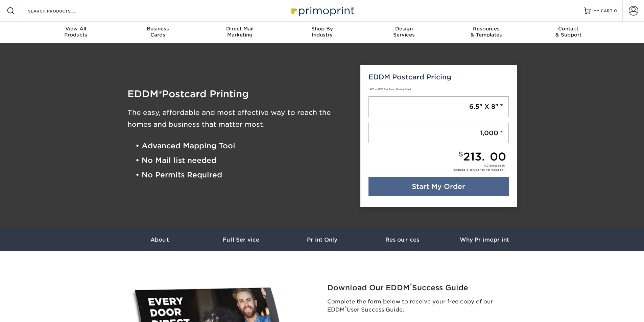 The width and height of the screenshot is (644, 322). What do you see at coordinates (243, 160) in the screenshot?
I see `li: • No Mail list needed` at bounding box center [243, 160].